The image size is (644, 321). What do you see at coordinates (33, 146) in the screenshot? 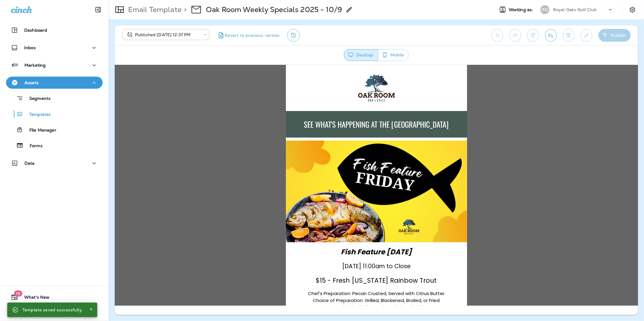
I see `p: Forms` at bounding box center [33, 146].